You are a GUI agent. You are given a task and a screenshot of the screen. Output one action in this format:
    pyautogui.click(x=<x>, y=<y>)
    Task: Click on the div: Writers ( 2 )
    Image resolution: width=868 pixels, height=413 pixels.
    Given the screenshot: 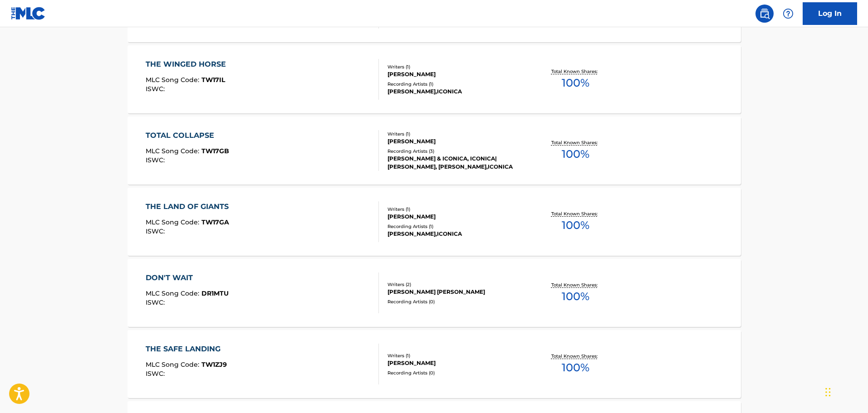 What is the action you would take?
    pyautogui.click(x=456, y=284)
    